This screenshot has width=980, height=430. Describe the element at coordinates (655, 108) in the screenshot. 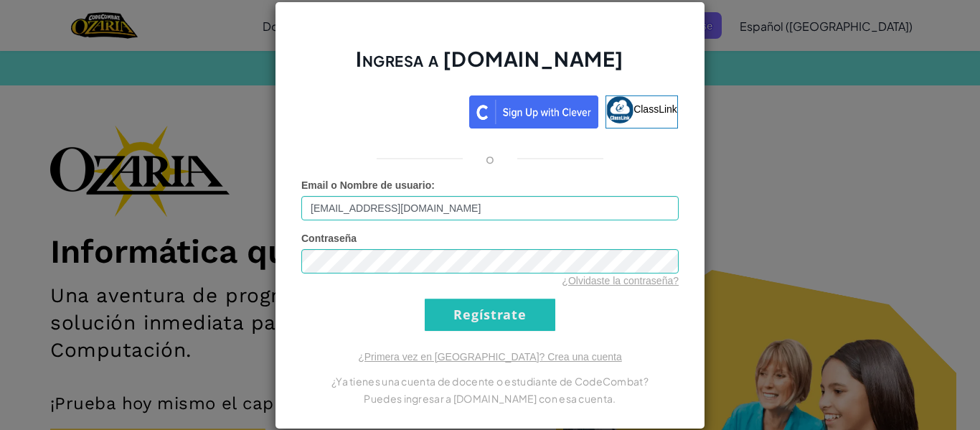

I see `span: ClassLink` at that location.